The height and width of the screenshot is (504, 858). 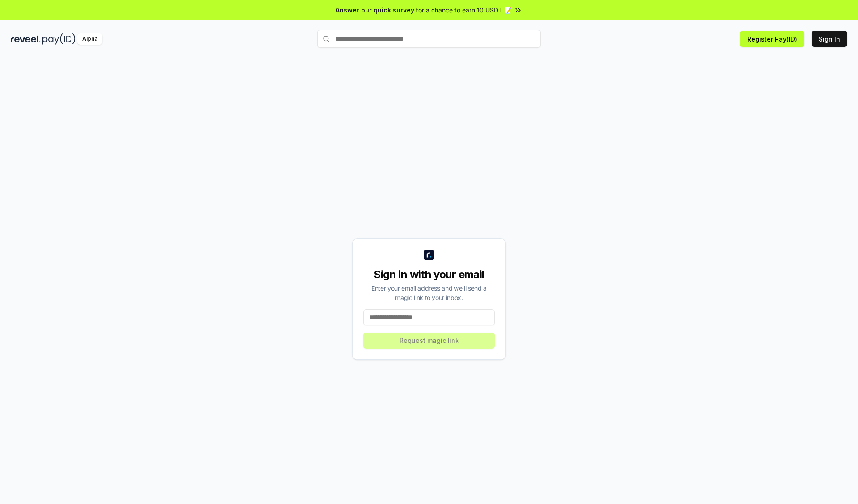 I want to click on div: Enter your email address and we’ll send a magic link to your inbox., so click(x=429, y=293).